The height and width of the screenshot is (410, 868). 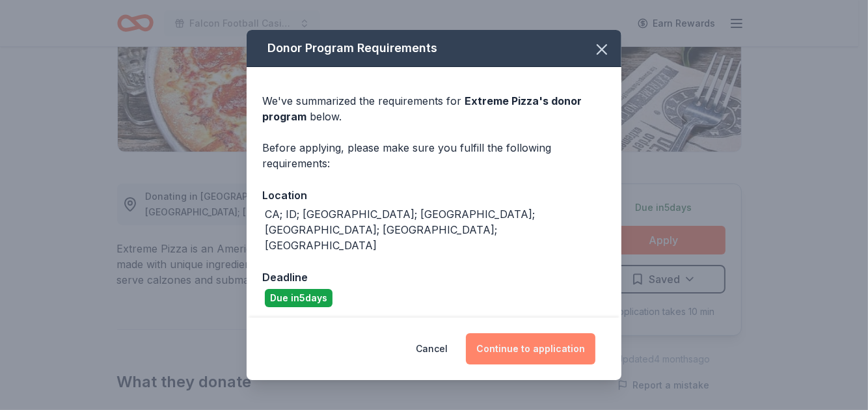 What do you see at coordinates (434, 195) in the screenshot?
I see `div: Location` at bounding box center [434, 195].